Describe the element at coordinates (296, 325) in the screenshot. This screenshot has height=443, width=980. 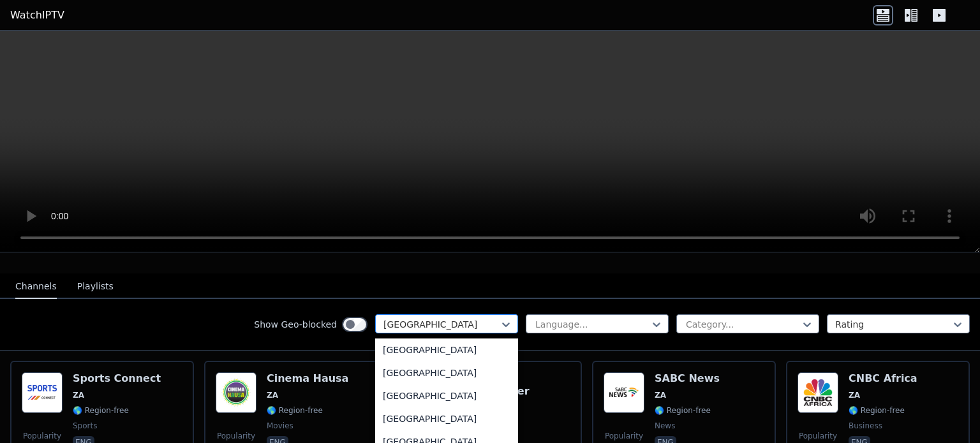
I see `label: Show Geo-blocked` at that location.